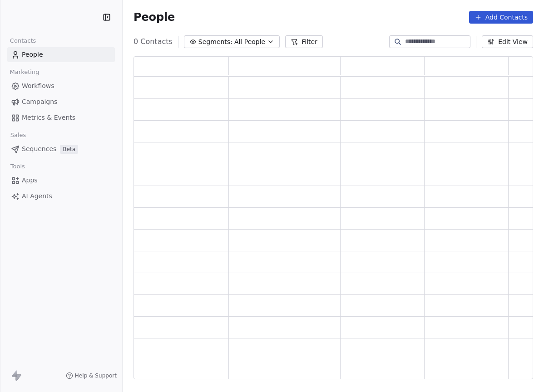 The width and height of the screenshot is (544, 392). Describe the element at coordinates (96, 376) in the screenshot. I see `span: Help & Support` at that location.